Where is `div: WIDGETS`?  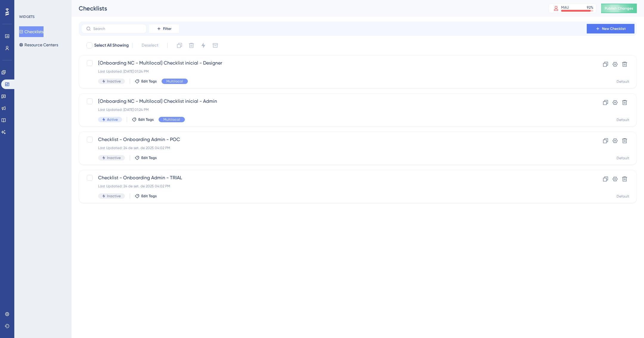 div: WIDGETS is located at coordinates (27, 17).